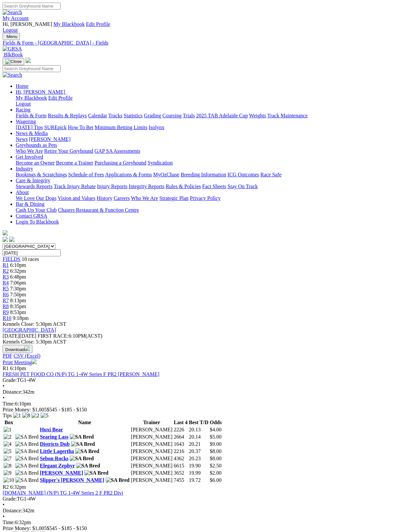 This screenshot has width=419, height=532. I want to click on a: Results & Replays, so click(67, 115).